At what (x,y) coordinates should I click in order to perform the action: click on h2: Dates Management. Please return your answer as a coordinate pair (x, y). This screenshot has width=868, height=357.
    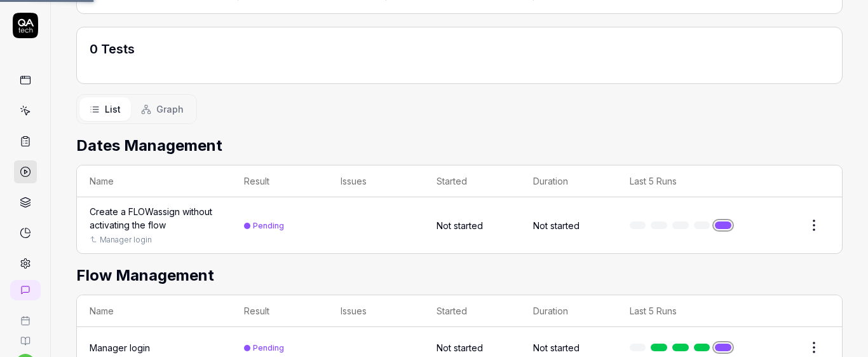
    Looking at the image, I should click on (459, 146).